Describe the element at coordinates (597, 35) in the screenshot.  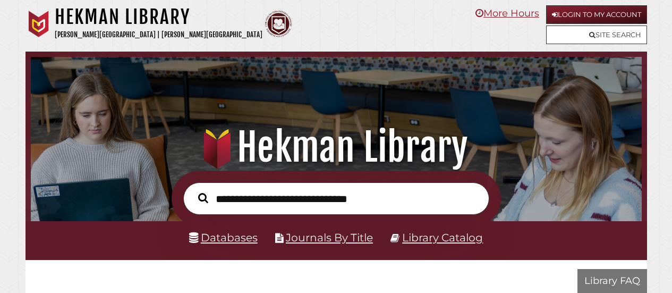
I see `a: Site Search` at that location.